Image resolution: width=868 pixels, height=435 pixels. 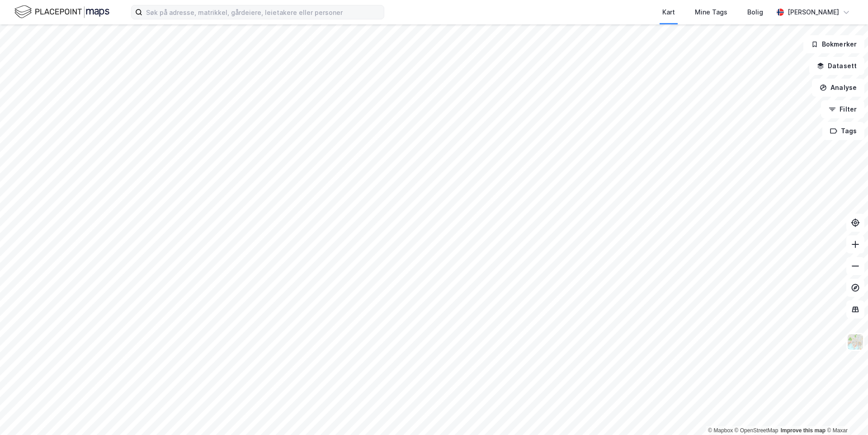 I want to click on button: Tags, so click(x=843, y=131).